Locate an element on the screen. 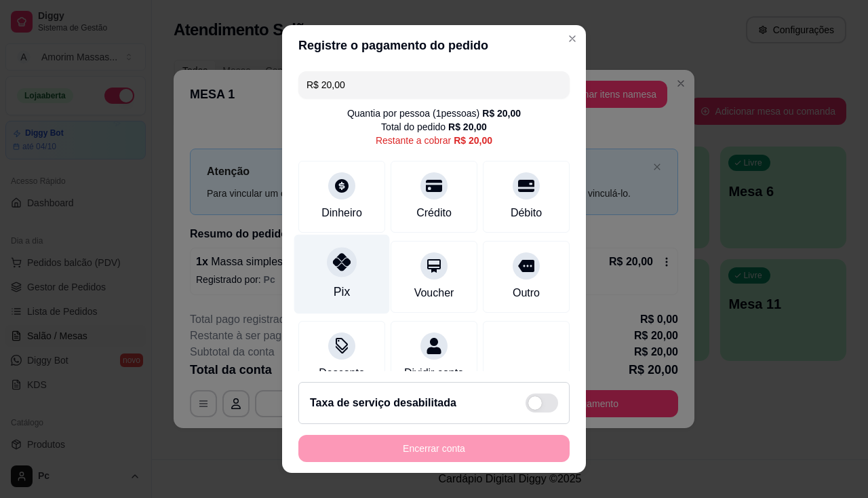 Image resolution: width=868 pixels, height=498 pixels. div: Dinheiro is located at coordinates (341, 213).